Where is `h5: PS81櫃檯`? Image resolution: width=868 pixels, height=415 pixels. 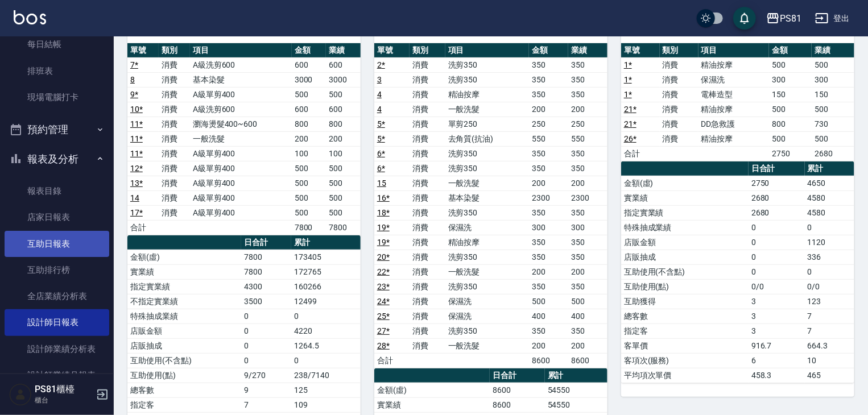
h5: PS81櫃檯 is located at coordinates (64, 389).